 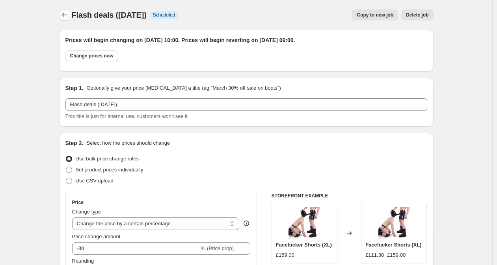 I want to click on p: Select how the prices should change, so click(x=128, y=143).